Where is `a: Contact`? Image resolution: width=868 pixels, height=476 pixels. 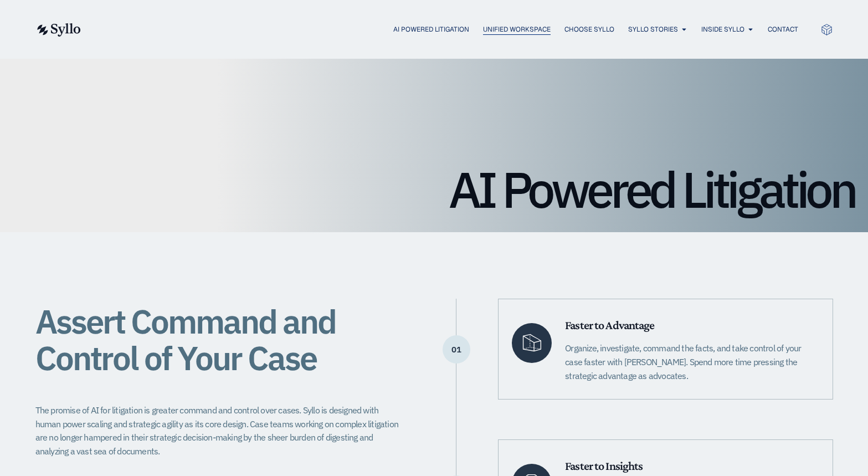
a: Contact is located at coordinates (783, 30).